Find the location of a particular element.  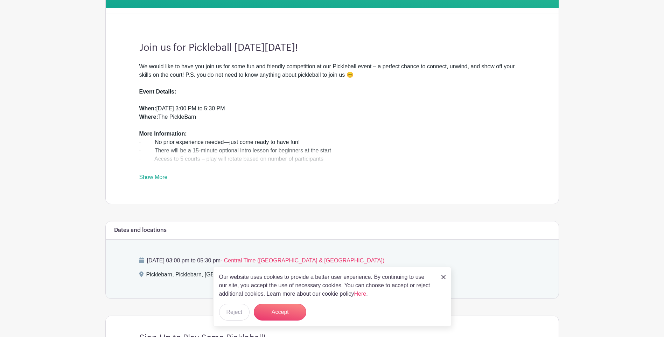

strong: More Information: is located at coordinates (163, 133).